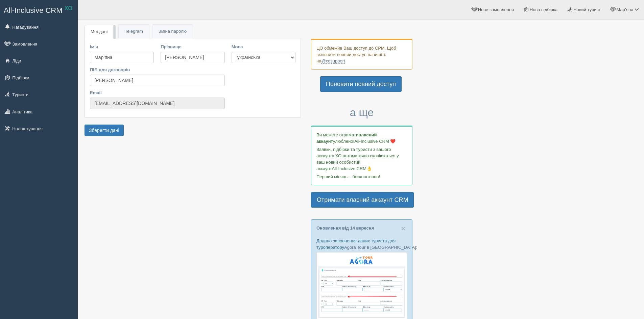  Describe the element at coordinates (375, 141) in the screenshot. I see `span: All-Inclusive CRM ❤️` at that location.